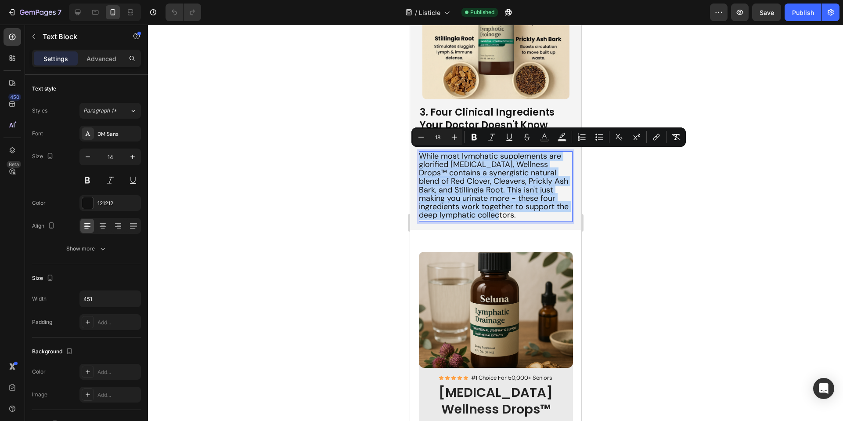 The width and height of the screenshot is (843, 421). I want to click on div: Beta, so click(14, 164).